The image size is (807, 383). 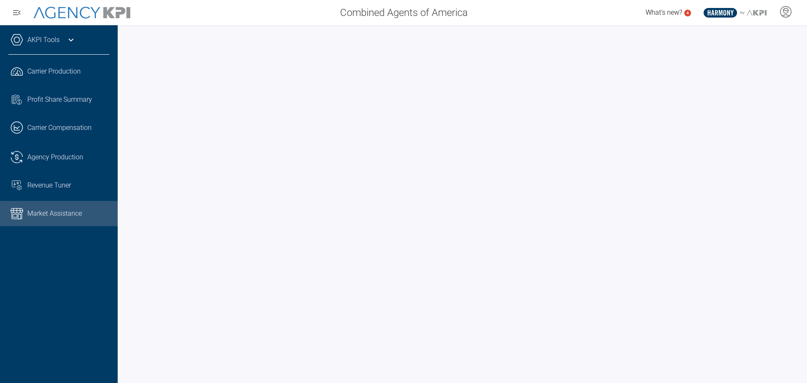 What do you see at coordinates (43, 40) in the screenshot?
I see `a: AKPI Tools` at bounding box center [43, 40].